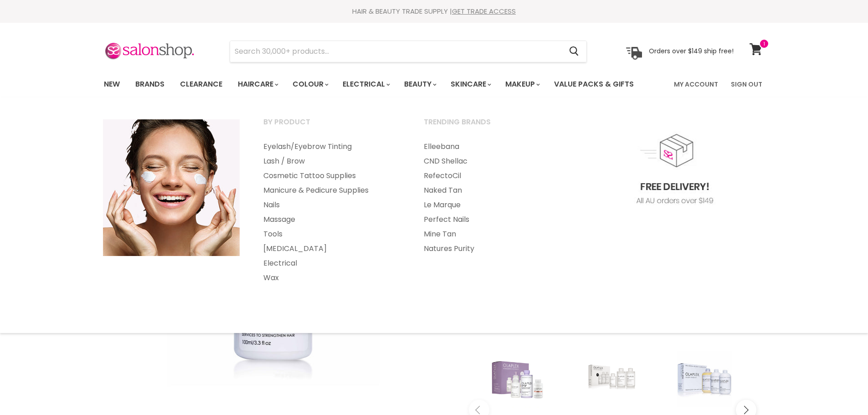  What do you see at coordinates (492, 248) in the screenshot?
I see `a: Natures Purity` at bounding box center [492, 248].